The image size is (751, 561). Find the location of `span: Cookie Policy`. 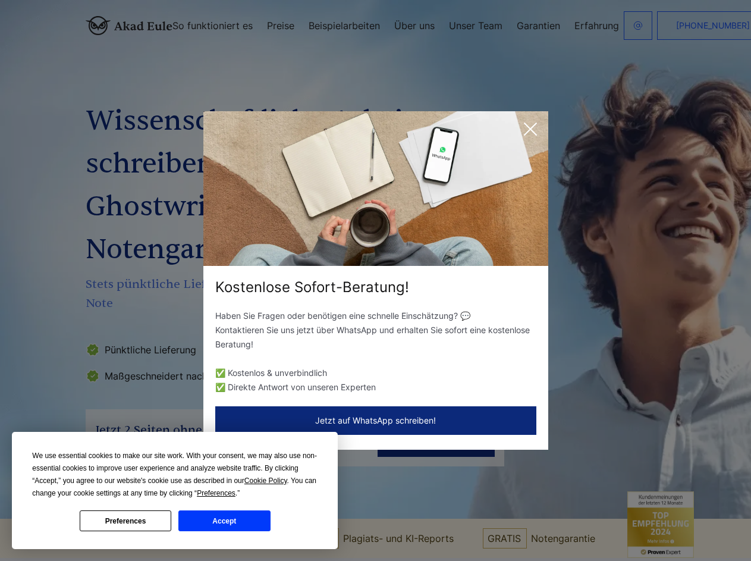

span: Cookie Policy is located at coordinates (266, 481).